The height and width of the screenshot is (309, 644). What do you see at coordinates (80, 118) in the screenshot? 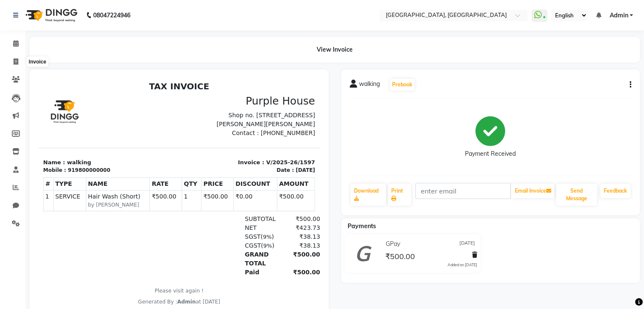
I see `span: Hair Wash (Short)` at bounding box center [80, 118].